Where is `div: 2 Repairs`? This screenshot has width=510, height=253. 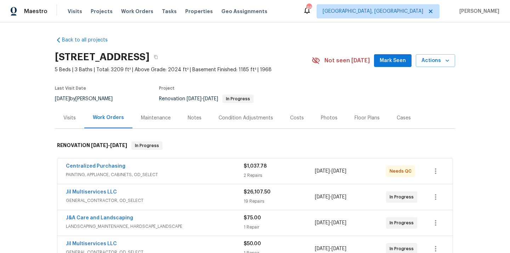 div: 2 Repairs is located at coordinates (279, 175).